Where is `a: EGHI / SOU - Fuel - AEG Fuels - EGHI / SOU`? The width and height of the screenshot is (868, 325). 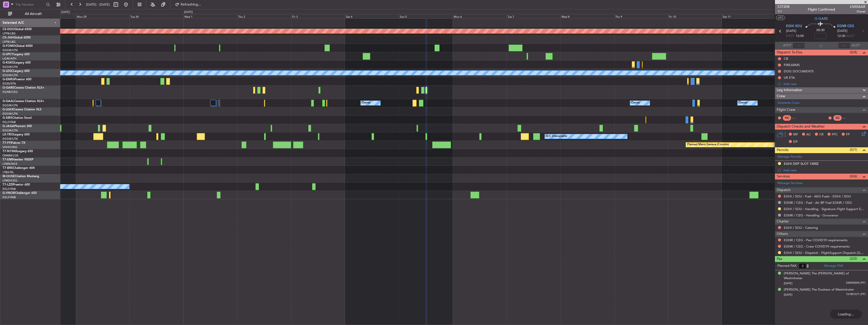 a: EGHI / SOU - Fuel - AEG Fuels - EGHI / SOU is located at coordinates (817, 196).